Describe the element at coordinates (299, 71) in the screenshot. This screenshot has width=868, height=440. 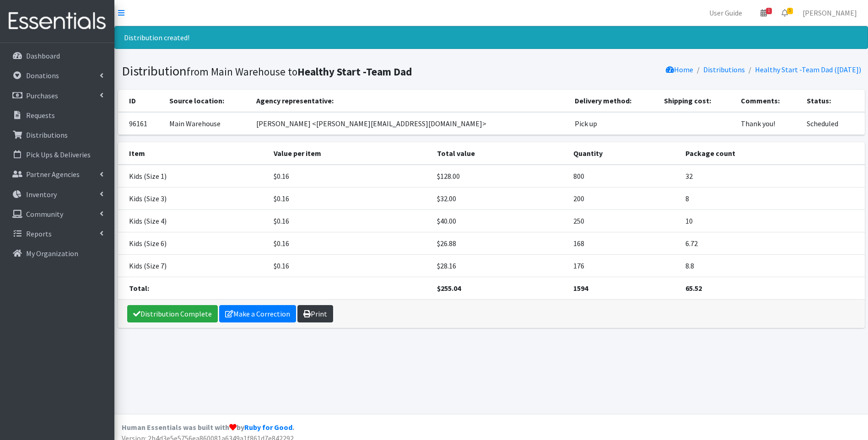
I see `small: from Main Warehouse to` at that location.